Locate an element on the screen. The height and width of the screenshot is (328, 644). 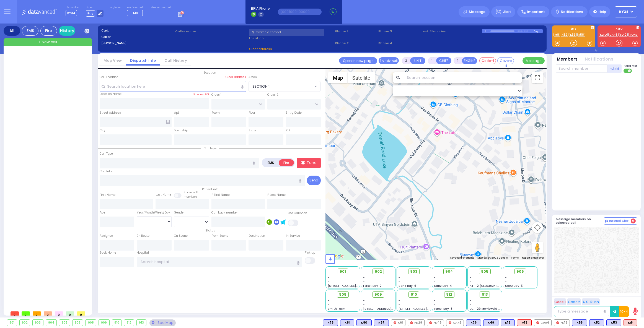
a: Map View is located at coordinates (112, 60).